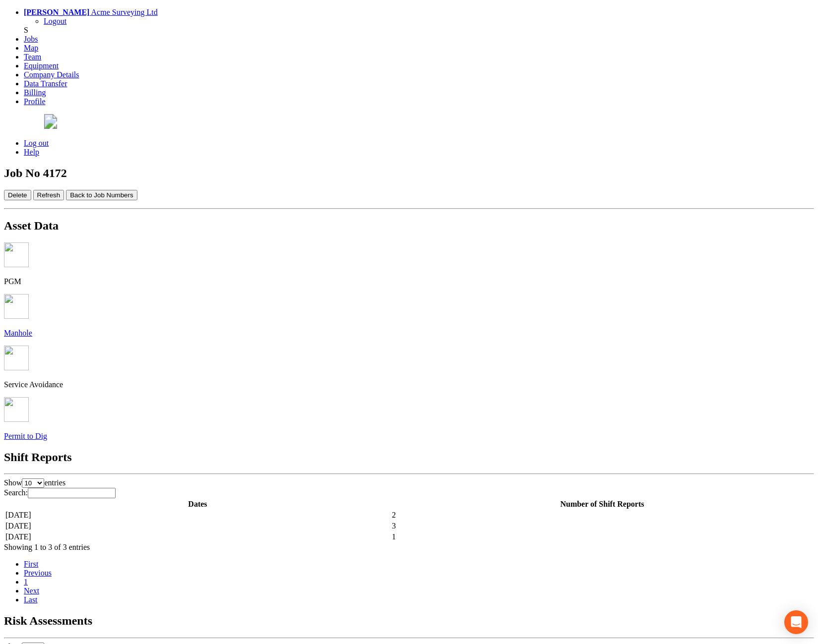 The image size is (818, 644). What do you see at coordinates (409, 384) in the screenshot?
I see `p: Service Avoidance` at bounding box center [409, 384].